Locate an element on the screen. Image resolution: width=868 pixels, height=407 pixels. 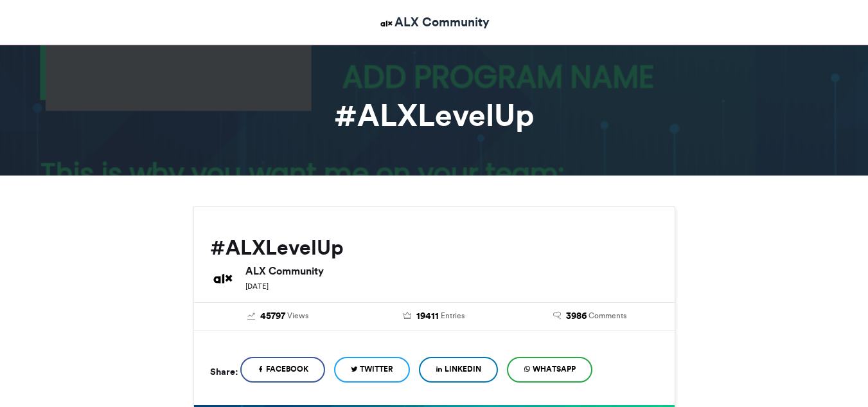
h5: Share: is located at coordinates (224, 372).